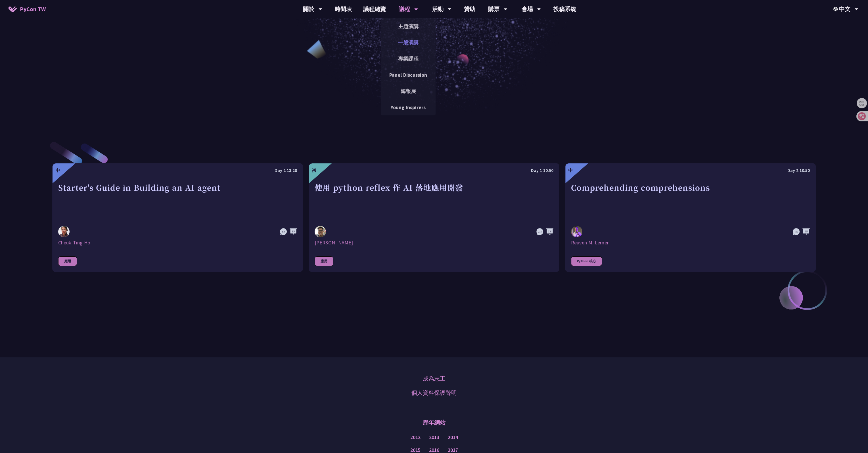 The width and height of the screenshot is (868, 453). What do you see at coordinates (177, 243) in the screenshot?
I see `div: Cheuk Ting Ho` at bounding box center [177, 243].